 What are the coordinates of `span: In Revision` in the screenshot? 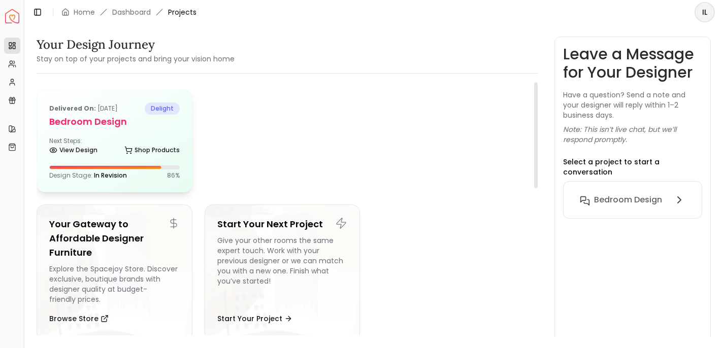 It's located at (110, 175).